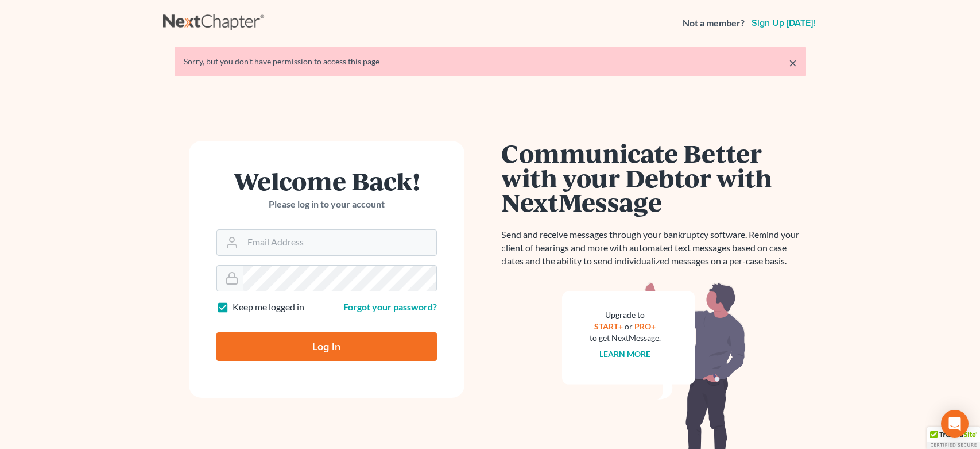  I want to click on p: Please log in to your account, so click(327, 204).